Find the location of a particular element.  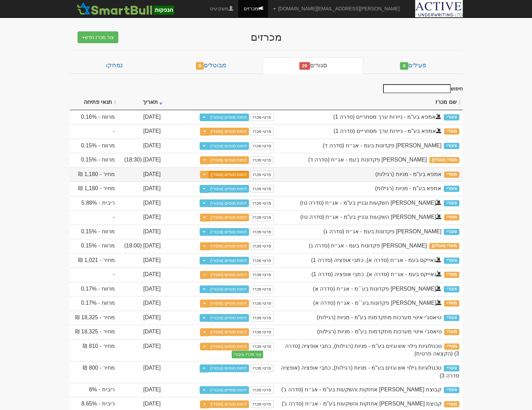

button: צור מכרז חדש is located at coordinates (98, 37).